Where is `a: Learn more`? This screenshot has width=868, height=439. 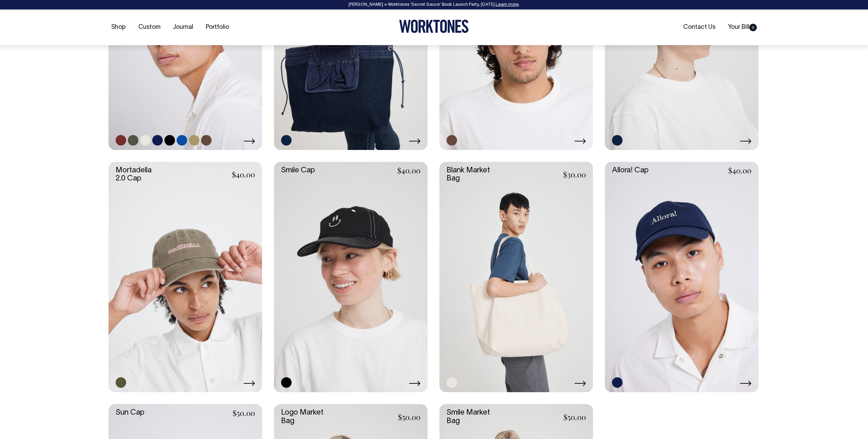 a: Learn more is located at coordinates (507, 5).